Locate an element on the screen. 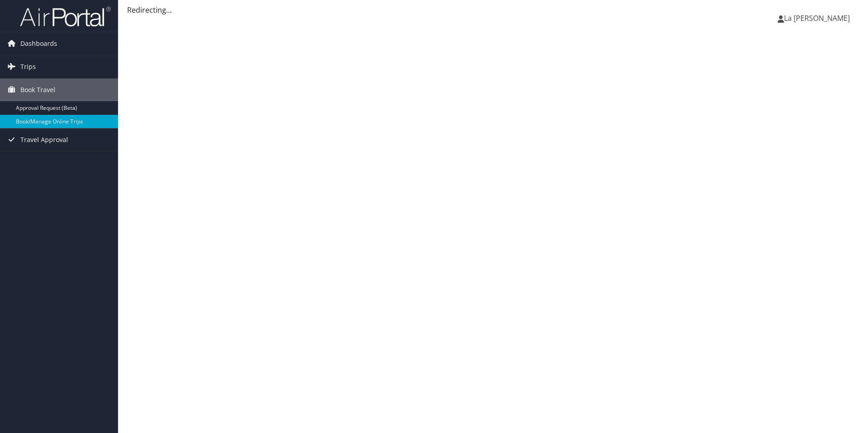 The width and height of the screenshot is (868, 433). span: Travel Approval is located at coordinates (44, 140).